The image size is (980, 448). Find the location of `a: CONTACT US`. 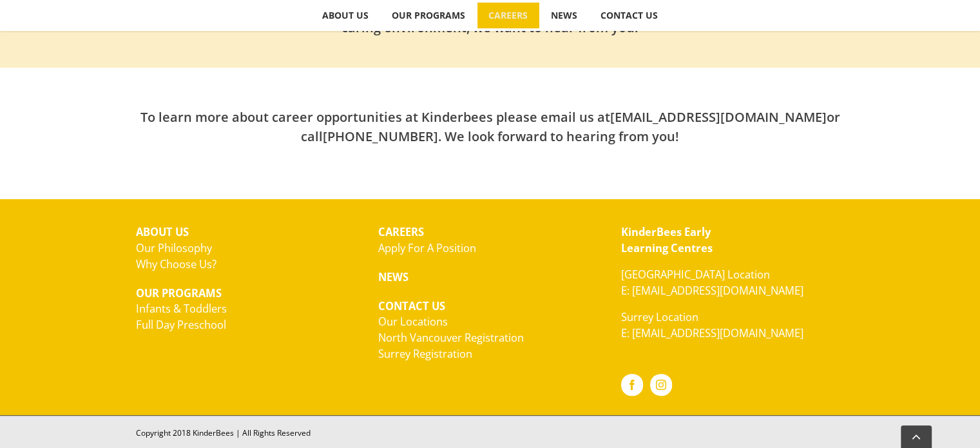

a: CONTACT US is located at coordinates (629, 15).